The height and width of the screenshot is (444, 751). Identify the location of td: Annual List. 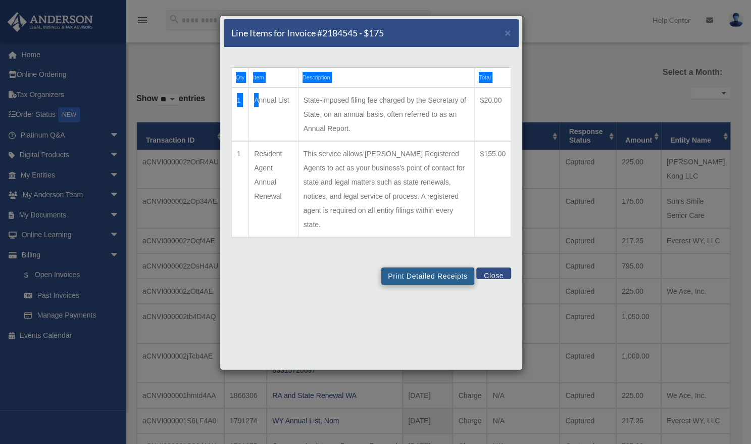
(273, 114).